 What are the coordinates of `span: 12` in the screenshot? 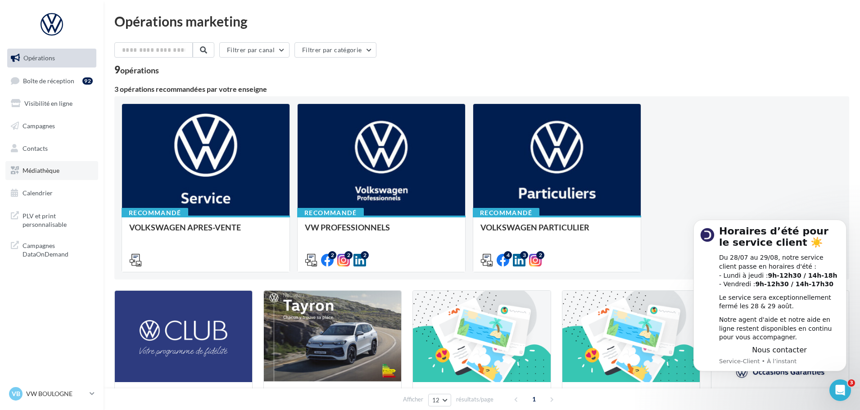 It's located at (436, 400).